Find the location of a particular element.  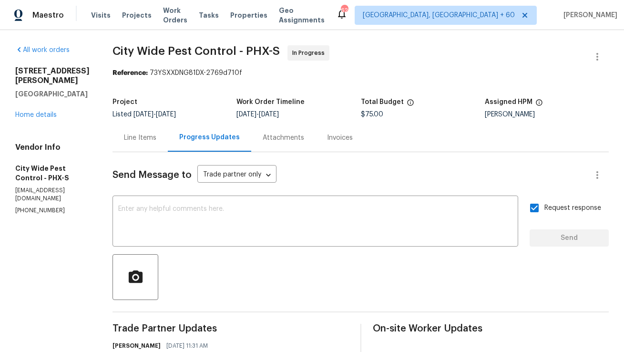

h5: Assigned HPM is located at coordinates (508, 102).